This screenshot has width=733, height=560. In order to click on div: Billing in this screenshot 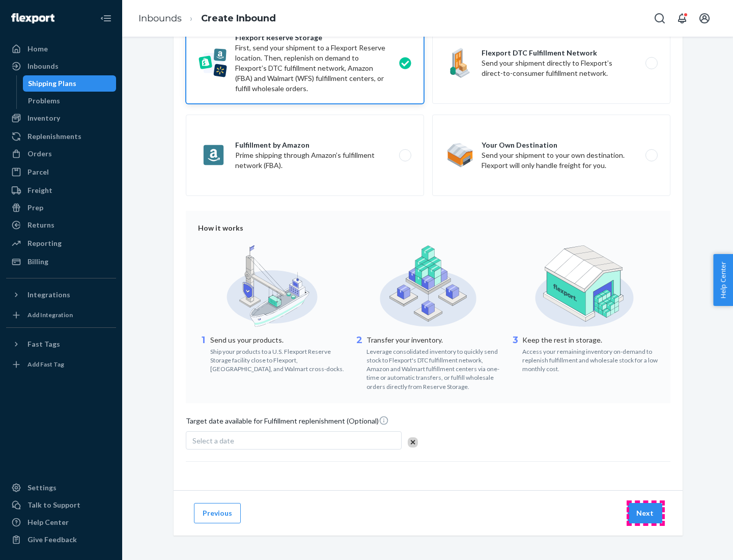, I will do `click(38, 262)`.